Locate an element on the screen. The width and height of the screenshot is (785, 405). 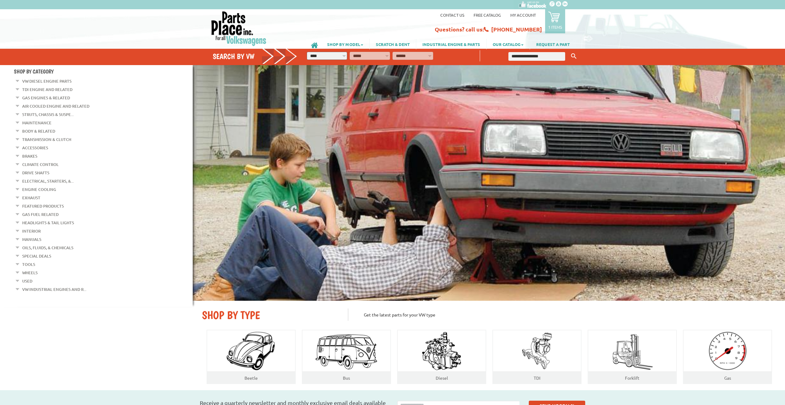
a: My Account is located at coordinates (523, 15).